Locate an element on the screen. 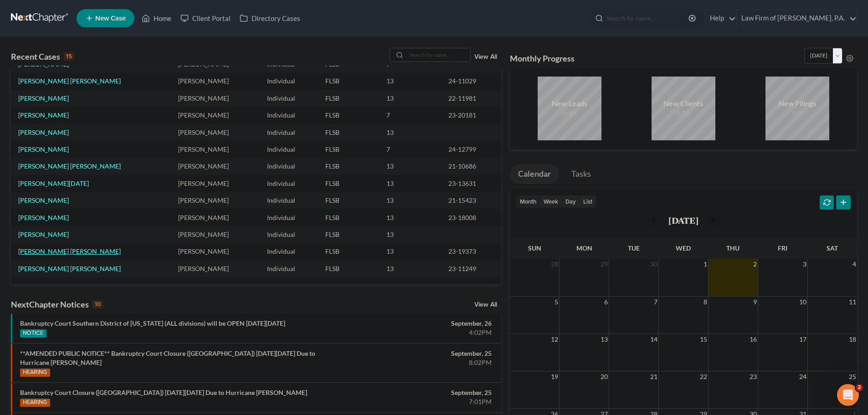 The width and height of the screenshot is (868, 415). a: Home is located at coordinates (156, 18).